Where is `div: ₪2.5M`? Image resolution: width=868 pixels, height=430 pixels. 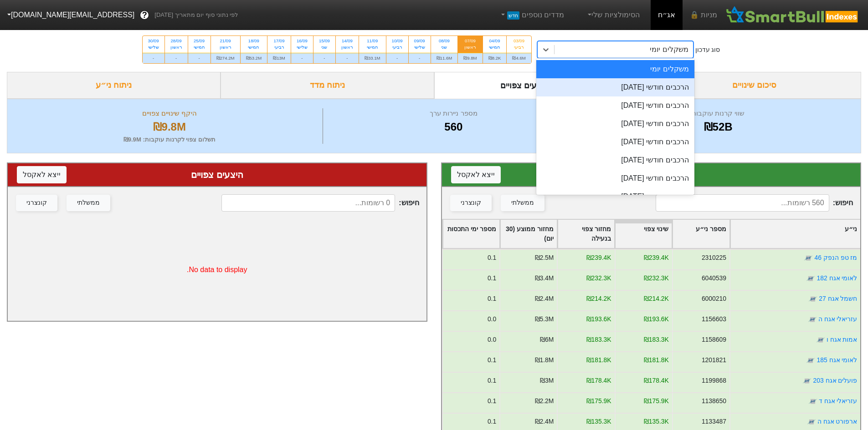 div: ₪2.5M is located at coordinates (544, 257).